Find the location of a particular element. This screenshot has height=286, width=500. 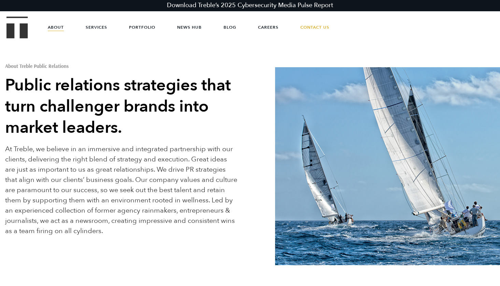

a: Portfolio is located at coordinates (142, 27).